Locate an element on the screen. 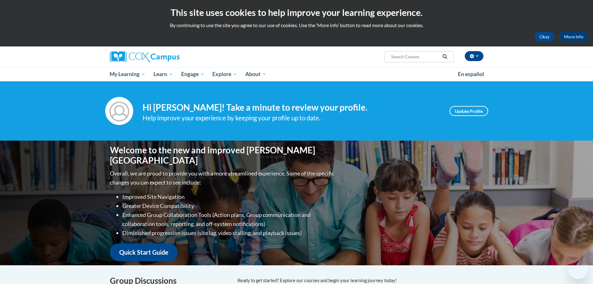 This screenshot has height=284, width=593. button: Search is located at coordinates (445, 57).